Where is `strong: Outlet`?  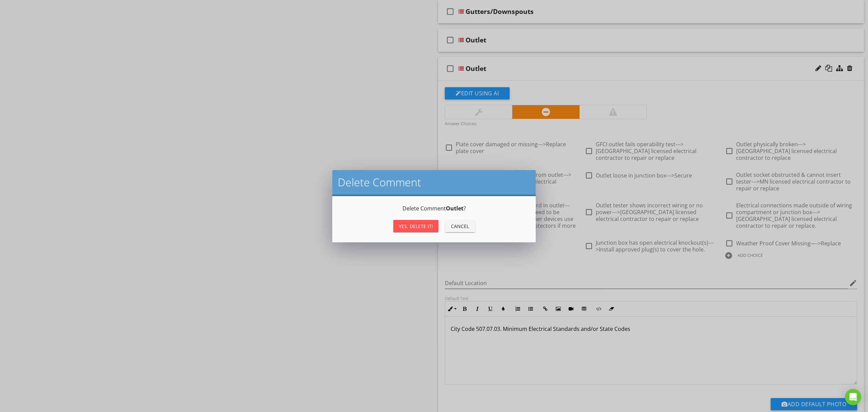
strong: Outlet is located at coordinates (455, 208).